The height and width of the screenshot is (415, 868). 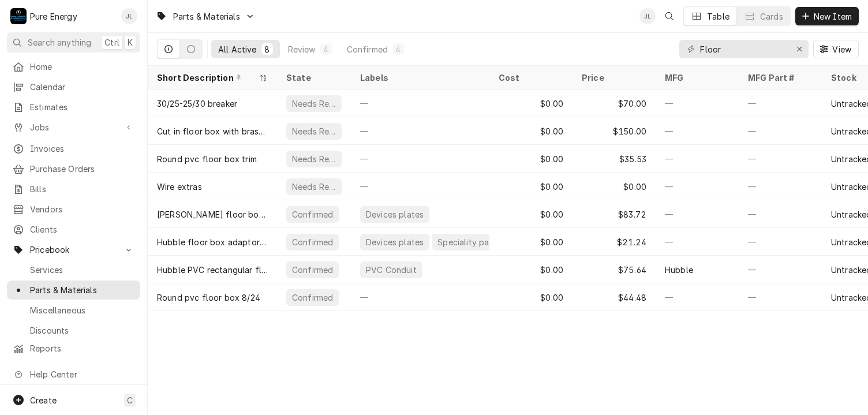 I want to click on a: Reports, so click(x=74, y=348).